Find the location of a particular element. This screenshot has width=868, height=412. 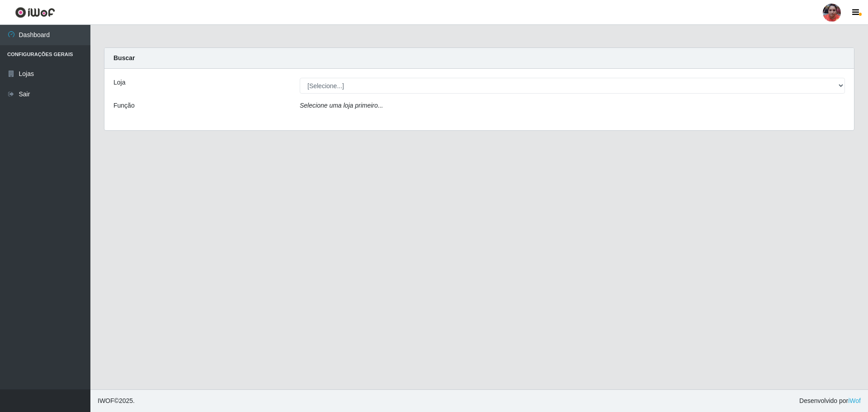

img: CoreUI Logo is located at coordinates (35, 12).